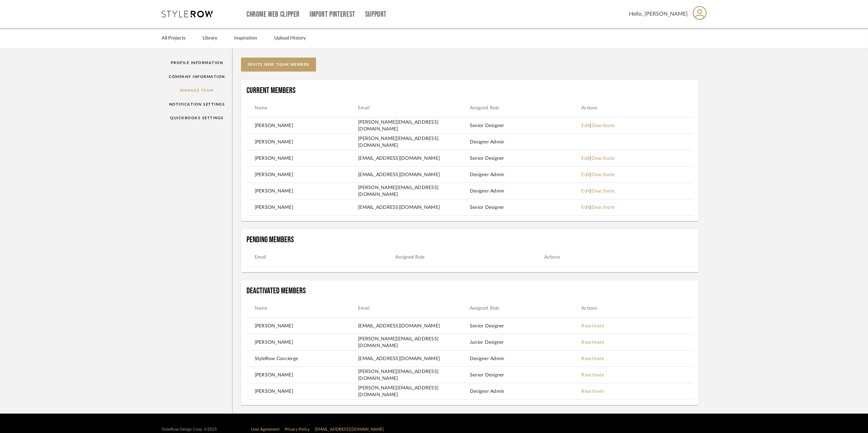 Image resolution: width=868 pixels, height=433 pixels. Describe the element at coordinates (297, 430) in the screenshot. I see `a: Privacy Policy` at that location.